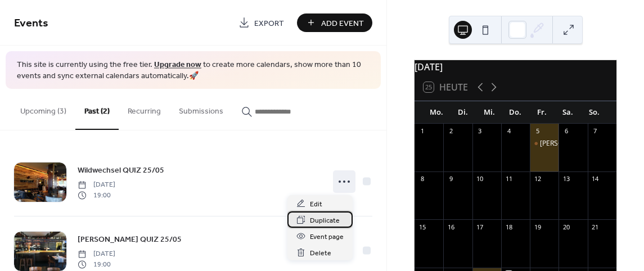 This screenshot has width=644, height=271. What do you see at coordinates (450, 179) in the screenshot?
I see `div: 9` at bounding box center [450, 179].